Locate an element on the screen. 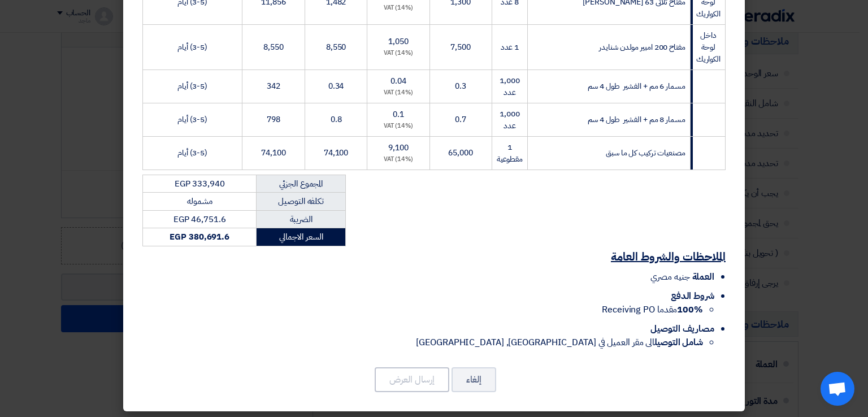 This screenshot has width=868, height=417. span: مفتاح 200 امبير مولدن شنايدر is located at coordinates (642, 47).